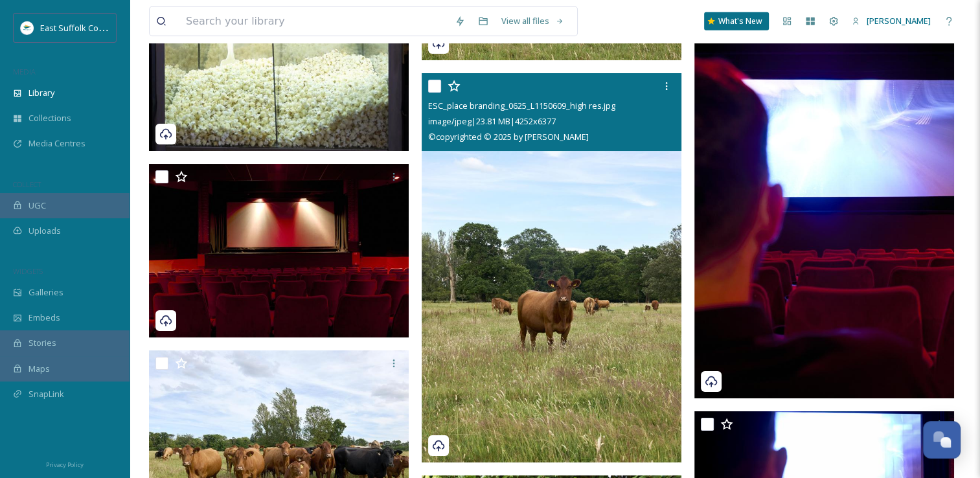  I want to click on img: ESC_place branding_0625_L1150609_high res.jpg, so click(551, 268).